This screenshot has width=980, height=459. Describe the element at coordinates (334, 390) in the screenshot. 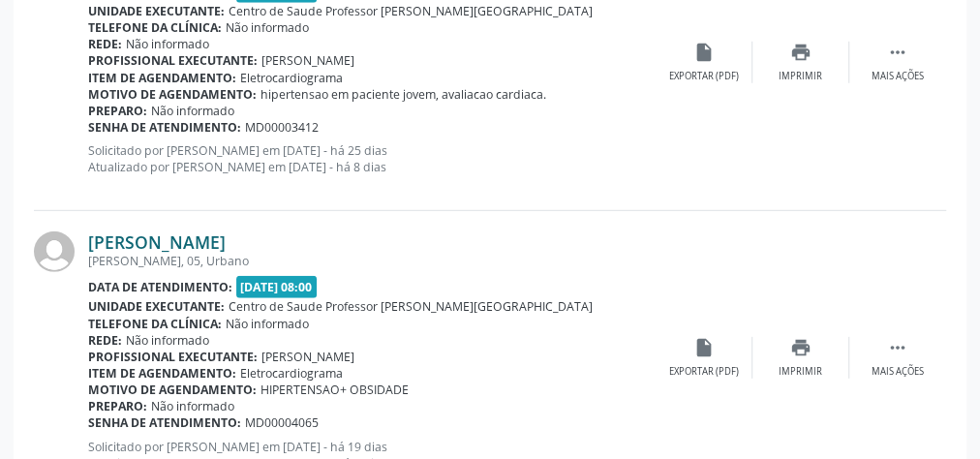

I see `span: HIPERTENSAO+ OBSIDADE` at that location.